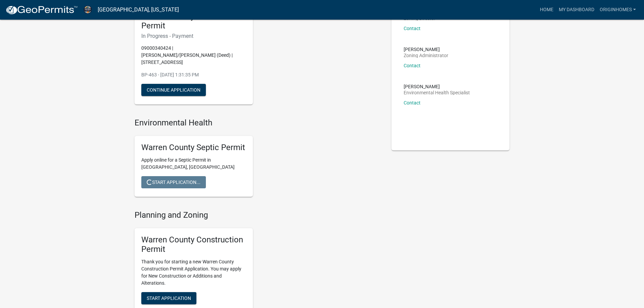 This screenshot has width=644, height=308. I want to click on p: Thank you for starting a new Warren County Construction Permit Application. You may apply for New..., so click(194, 272).